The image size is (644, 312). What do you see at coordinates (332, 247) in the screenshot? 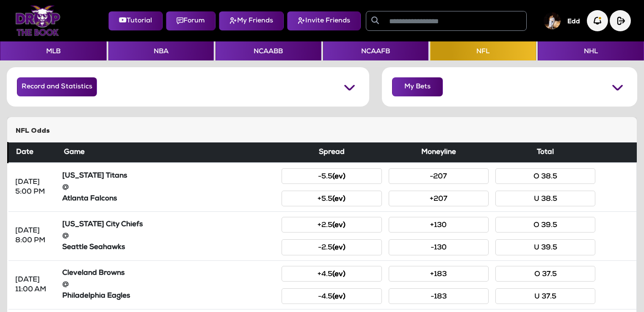
I see `button: -2.5(ev)` at bounding box center [332, 247].